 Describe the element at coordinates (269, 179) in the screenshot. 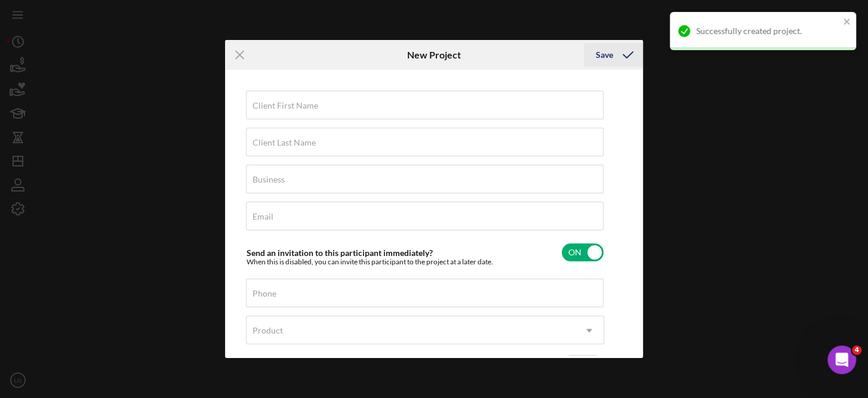

I see `label: Business` at that location.